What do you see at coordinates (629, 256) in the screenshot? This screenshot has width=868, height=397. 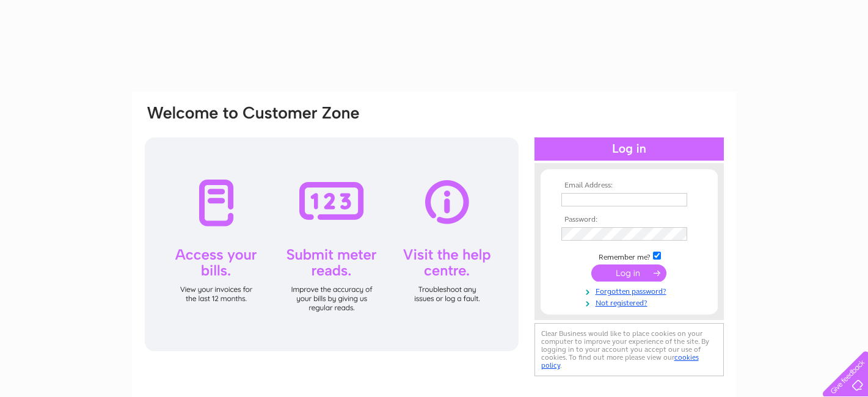 I see `td: Remember me?` at bounding box center [629, 256].